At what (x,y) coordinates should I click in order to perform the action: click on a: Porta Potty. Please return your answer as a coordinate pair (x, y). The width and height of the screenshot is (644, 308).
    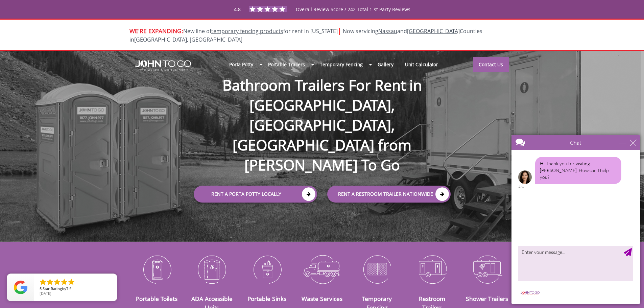
    Looking at the image, I should click on (241, 65).